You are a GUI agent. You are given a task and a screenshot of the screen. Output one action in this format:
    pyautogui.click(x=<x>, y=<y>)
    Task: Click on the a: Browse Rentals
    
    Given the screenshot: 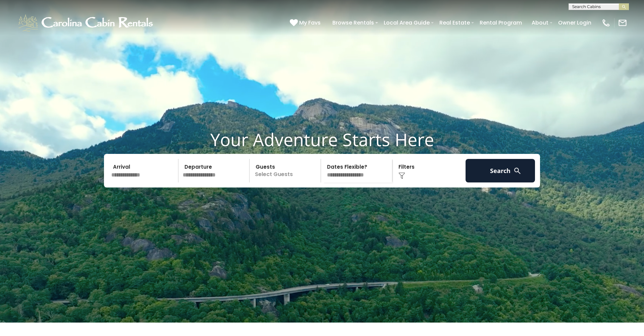 What is the action you would take?
    pyautogui.click(x=353, y=22)
    